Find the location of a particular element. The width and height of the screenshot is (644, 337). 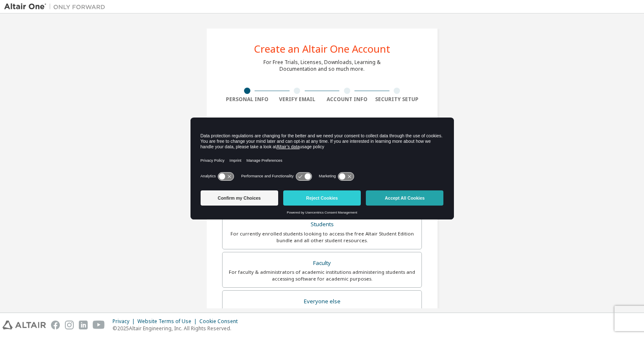

img: facebook.svg is located at coordinates (55, 324).